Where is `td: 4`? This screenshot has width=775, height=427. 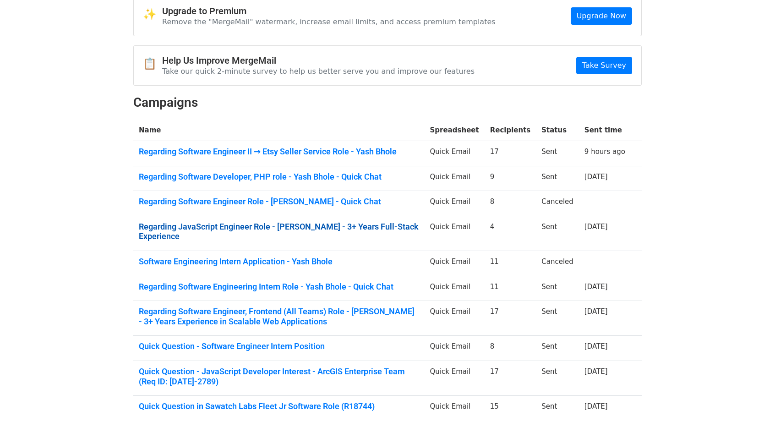
td: 4 is located at coordinates (510, 233).